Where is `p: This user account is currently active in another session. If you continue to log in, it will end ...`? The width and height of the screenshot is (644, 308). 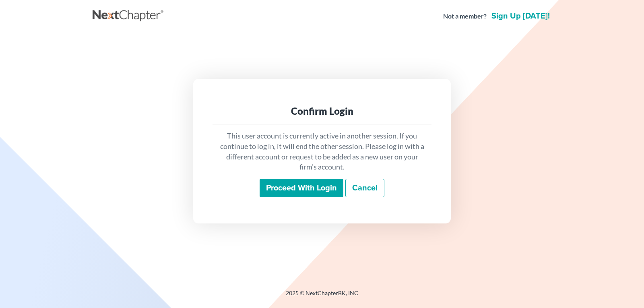 p: This user account is currently active in another session. If you continue to log in, it will end ... is located at coordinates (322, 152).